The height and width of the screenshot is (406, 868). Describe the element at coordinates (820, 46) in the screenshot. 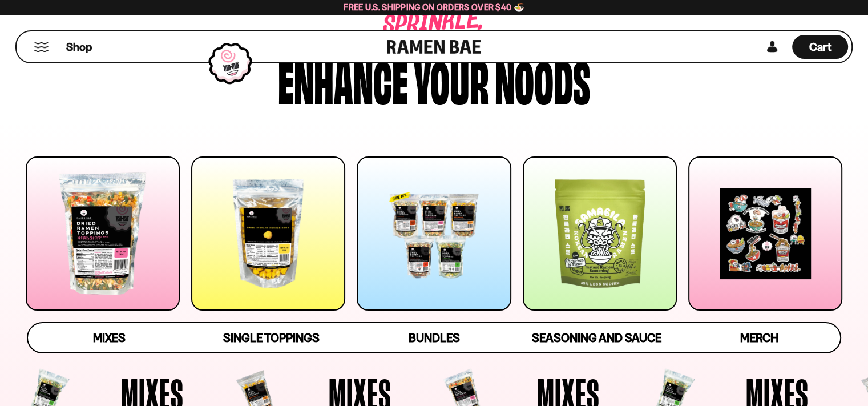

I see `span: Cart` at that location.